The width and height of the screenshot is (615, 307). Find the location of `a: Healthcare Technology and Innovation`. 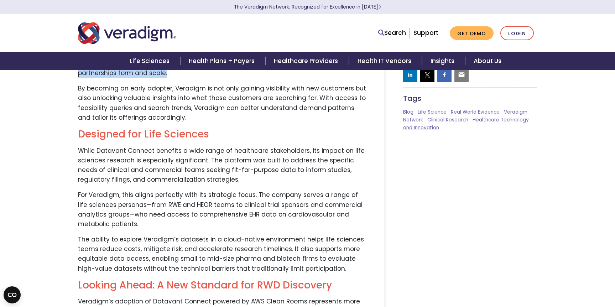

a: Healthcare Technology and Innovation is located at coordinates (466, 124).